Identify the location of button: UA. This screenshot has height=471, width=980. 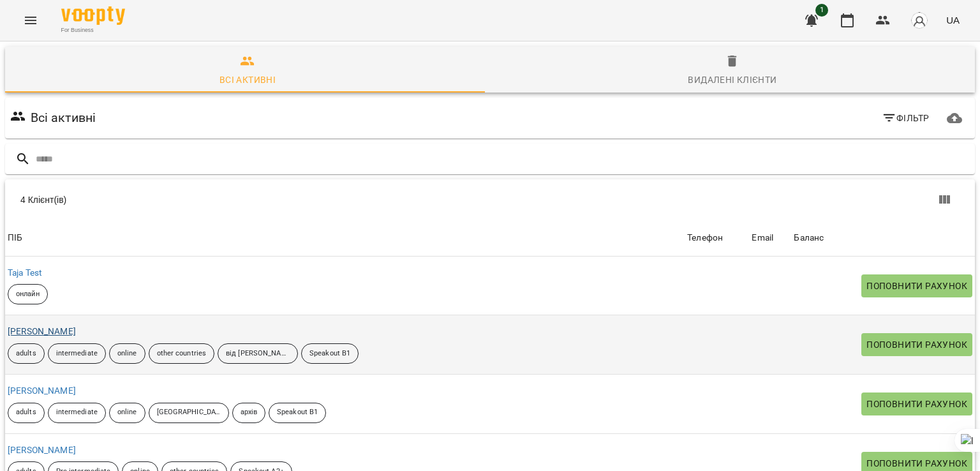
(953, 20).